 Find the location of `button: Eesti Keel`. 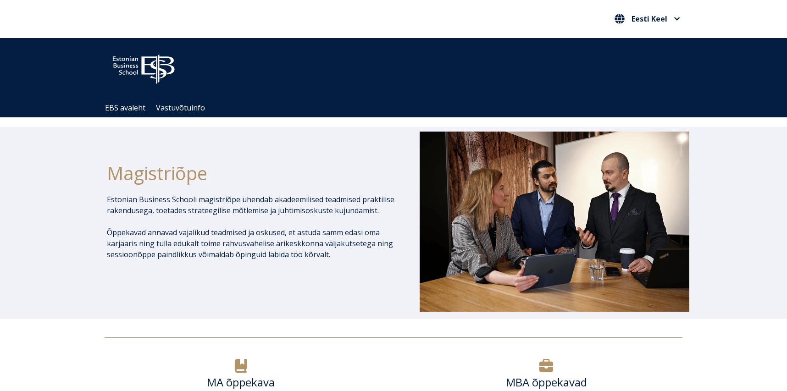

button: Eesti Keel is located at coordinates (647, 19).